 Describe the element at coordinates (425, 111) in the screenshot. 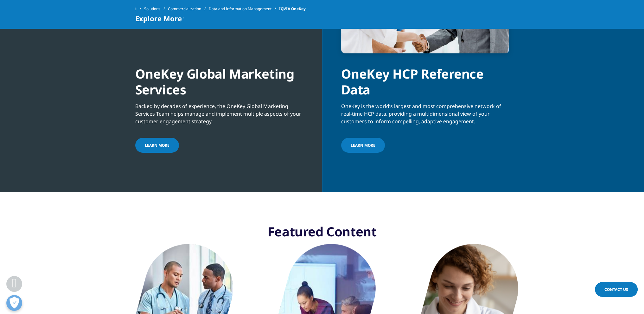

I see `div: OneKey is the world’s largest and most comprehensive network of real-time HCP data, providing a m...` at that location.